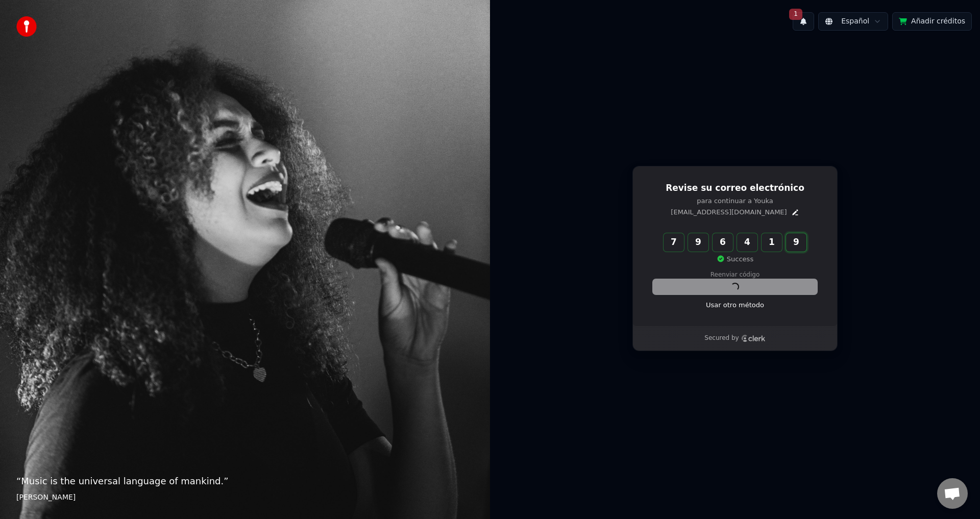 The image size is (980, 519). What do you see at coordinates (804, 21) in the screenshot?
I see `button: 1` at bounding box center [804, 21].